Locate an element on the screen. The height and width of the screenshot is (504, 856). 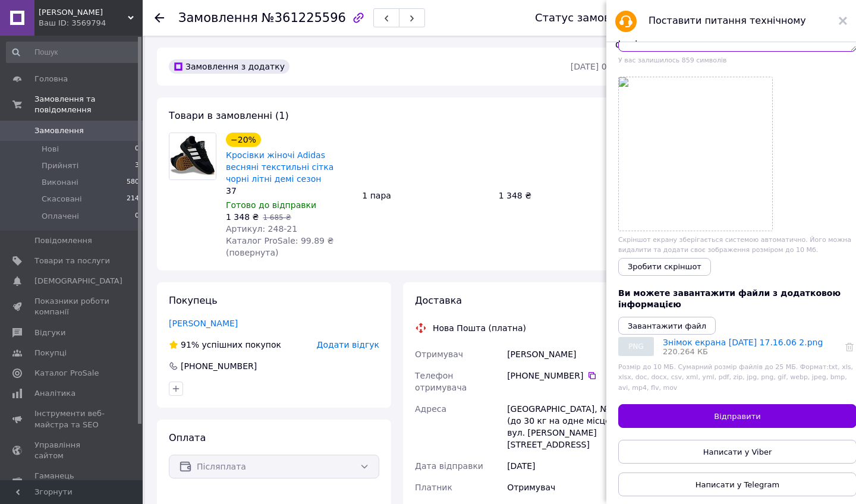
div: Ваш ID: 3569794 is located at coordinates (91, 23).